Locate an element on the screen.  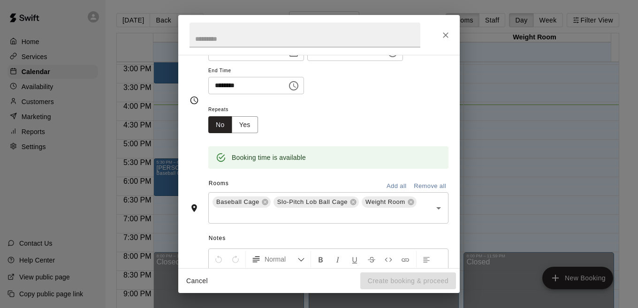
button: Insert Code is located at coordinates (389, 260).